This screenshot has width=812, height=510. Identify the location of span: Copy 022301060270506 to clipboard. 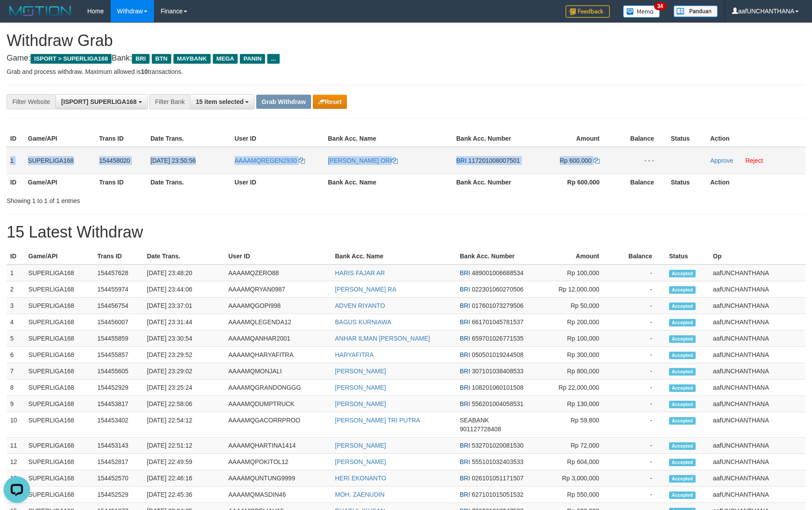
(497, 289).